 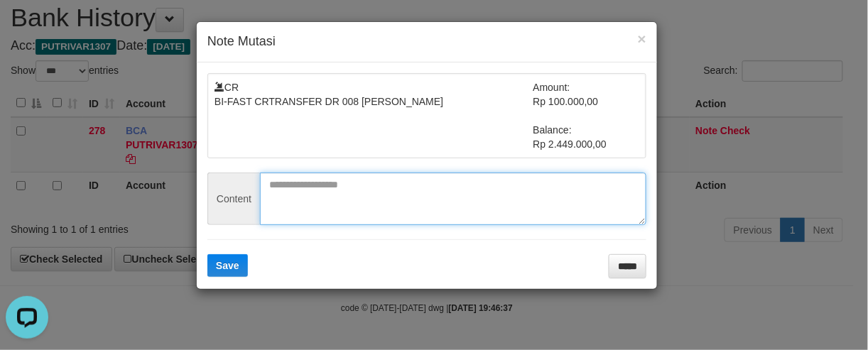 I want to click on button: Save, so click(x=227, y=265).